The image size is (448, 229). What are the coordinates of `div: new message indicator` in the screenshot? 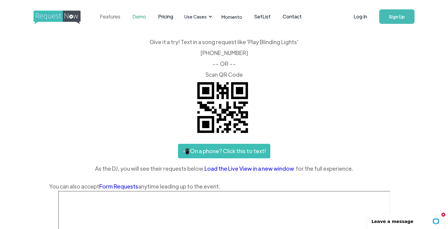 It's located at (80, 5).